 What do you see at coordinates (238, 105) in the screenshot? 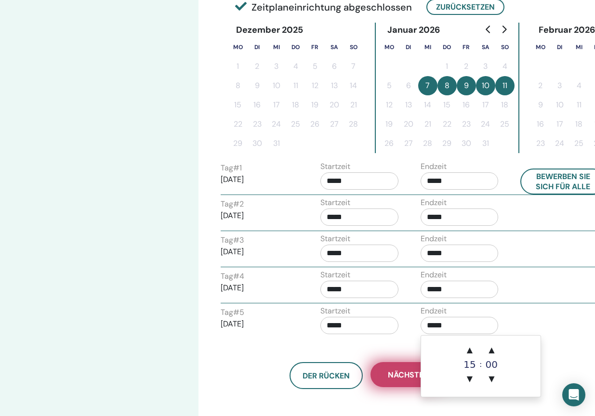
I see `button: 15` at bounding box center [238, 105].